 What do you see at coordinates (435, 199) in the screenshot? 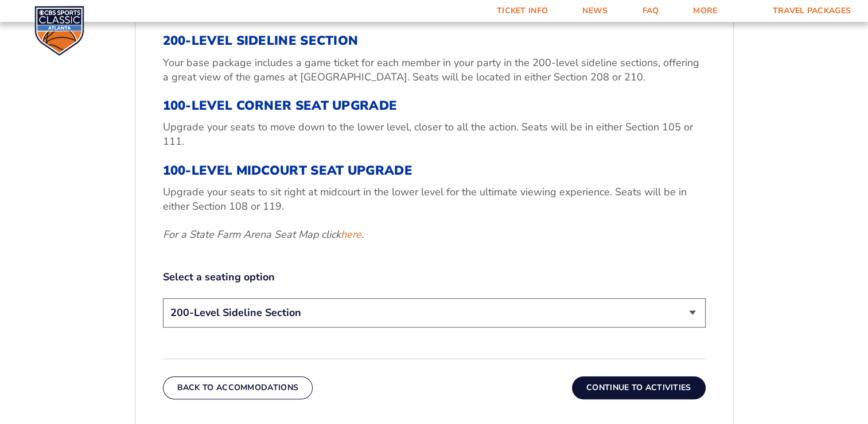
I see `p: Upgrade your seats to sit right at midcourt in the lower level for the ultimate viewing experienc...` at bounding box center [435, 199].